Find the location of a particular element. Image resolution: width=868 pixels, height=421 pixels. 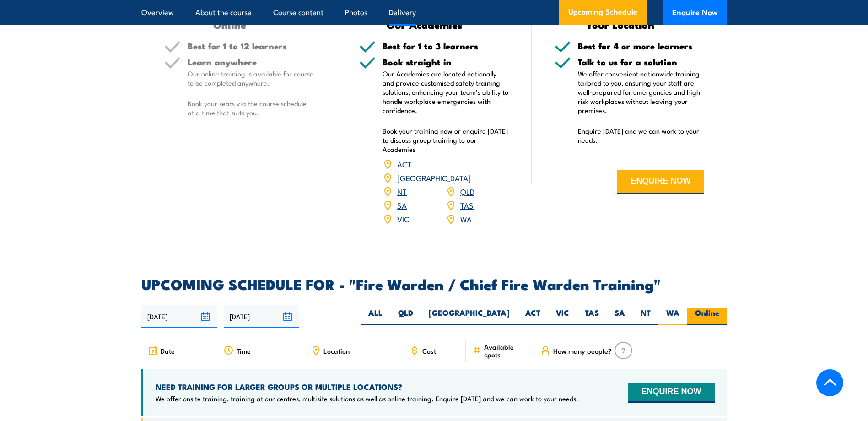

h3: Online is located at coordinates (230, 24).